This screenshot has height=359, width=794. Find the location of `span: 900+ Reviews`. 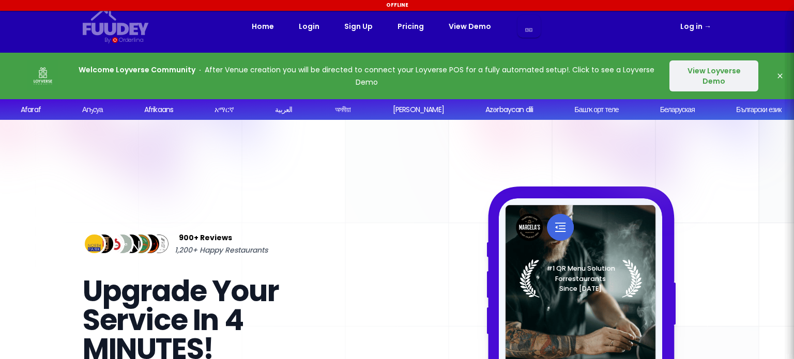

span: 900+ Reviews is located at coordinates (205, 238).